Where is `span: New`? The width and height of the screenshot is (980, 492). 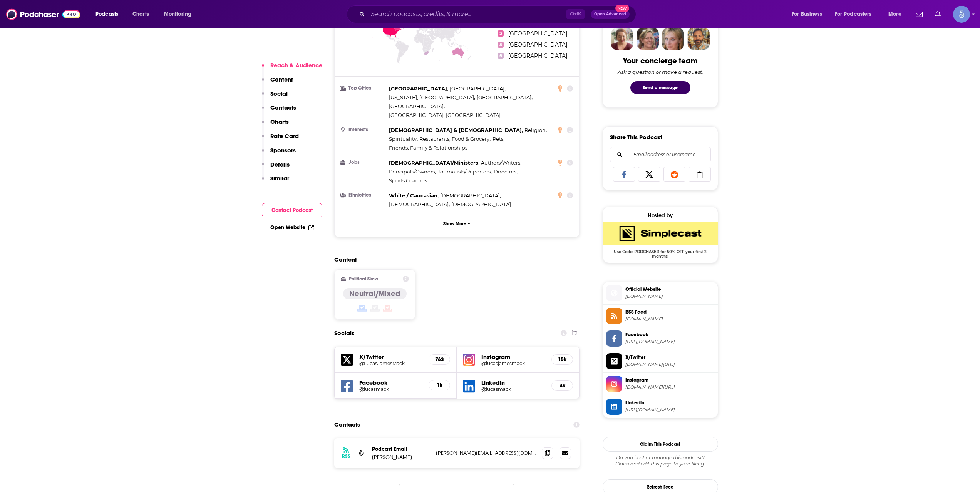 span: New is located at coordinates (622, 8).